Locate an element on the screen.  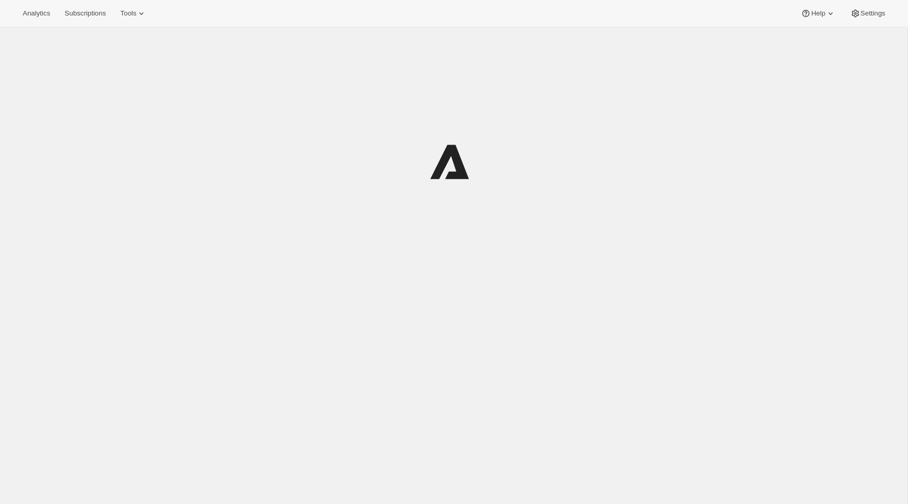
span: Help is located at coordinates (818, 13).